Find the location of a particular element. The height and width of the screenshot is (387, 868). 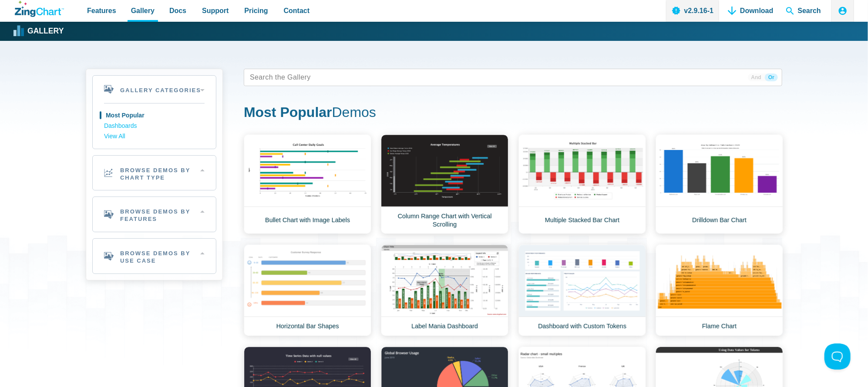

strong: Most Popular is located at coordinates (288, 112).